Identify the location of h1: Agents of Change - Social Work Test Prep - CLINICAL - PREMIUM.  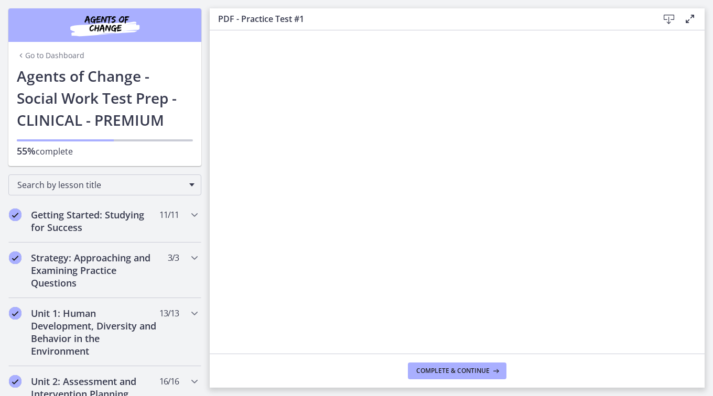
(105, 98).